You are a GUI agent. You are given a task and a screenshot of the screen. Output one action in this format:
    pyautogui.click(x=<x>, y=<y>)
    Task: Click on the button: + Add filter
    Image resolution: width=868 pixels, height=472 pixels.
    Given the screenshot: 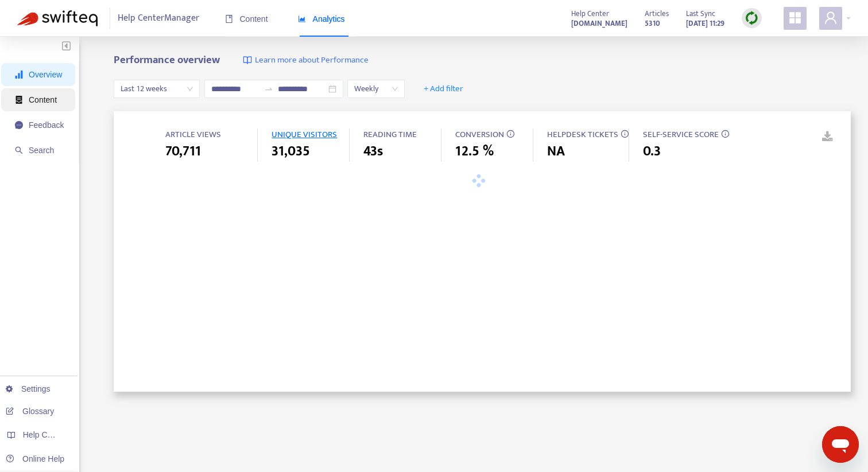 What is the action you would take?
    pyautogui.click(x=443, y=89)
    